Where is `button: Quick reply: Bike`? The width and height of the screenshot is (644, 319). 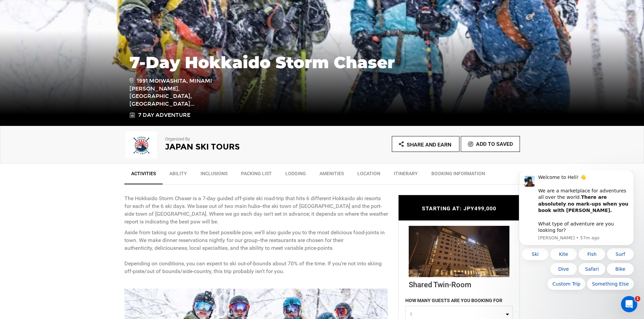 button: Quick reply: Bike is located at coordinates (112, 99).